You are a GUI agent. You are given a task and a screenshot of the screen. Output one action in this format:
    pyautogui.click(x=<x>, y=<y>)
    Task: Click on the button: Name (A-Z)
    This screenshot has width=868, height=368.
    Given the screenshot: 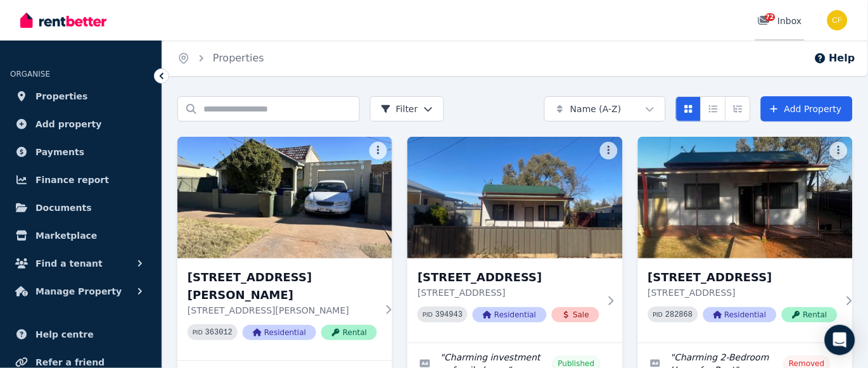 What is the action you would take?
    pyautogui.click(x=605, y=109)
    